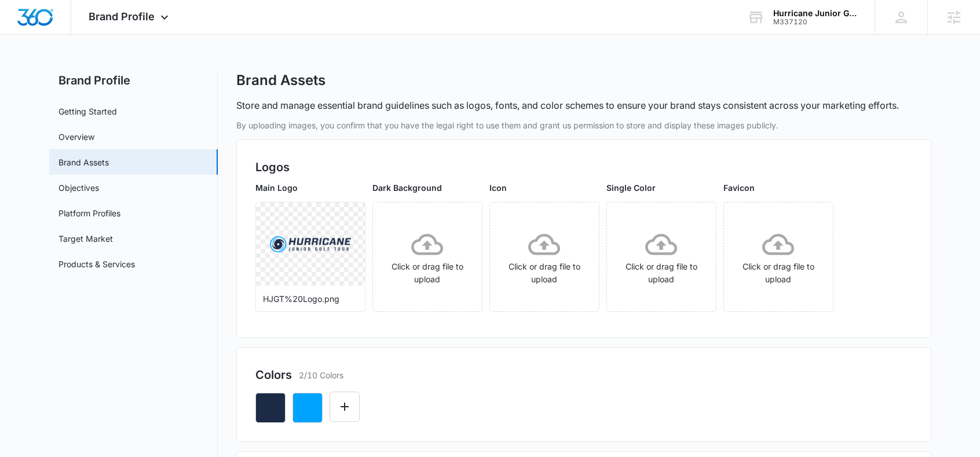  I want to click on h2: Colors, so click(273, 375).